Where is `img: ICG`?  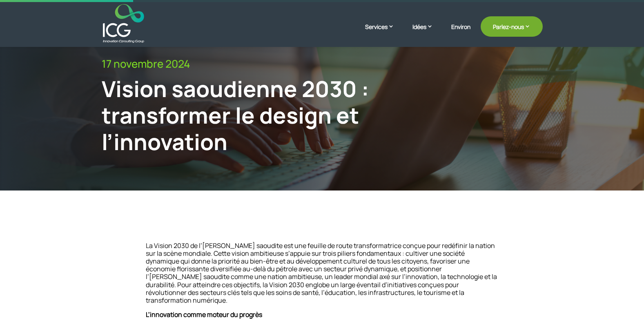 img: ICG is located at coordinates (123, 24).